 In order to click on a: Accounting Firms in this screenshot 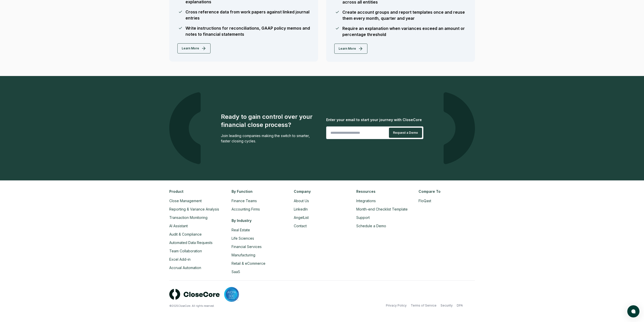, I will do `click(246, 209)`.